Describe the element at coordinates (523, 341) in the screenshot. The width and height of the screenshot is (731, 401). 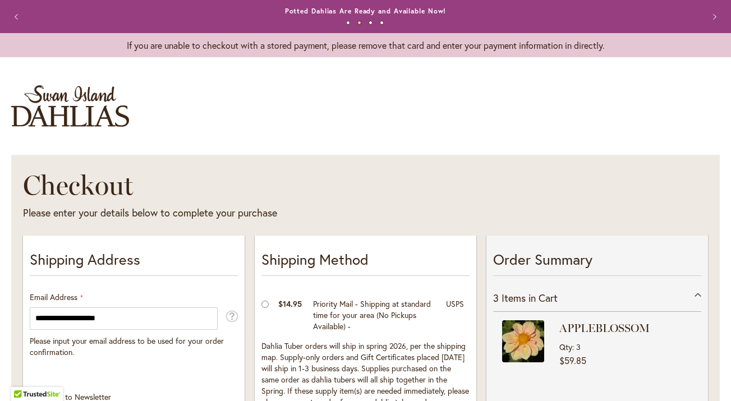
I see `img: APPLEBLOSSOM` at that location.